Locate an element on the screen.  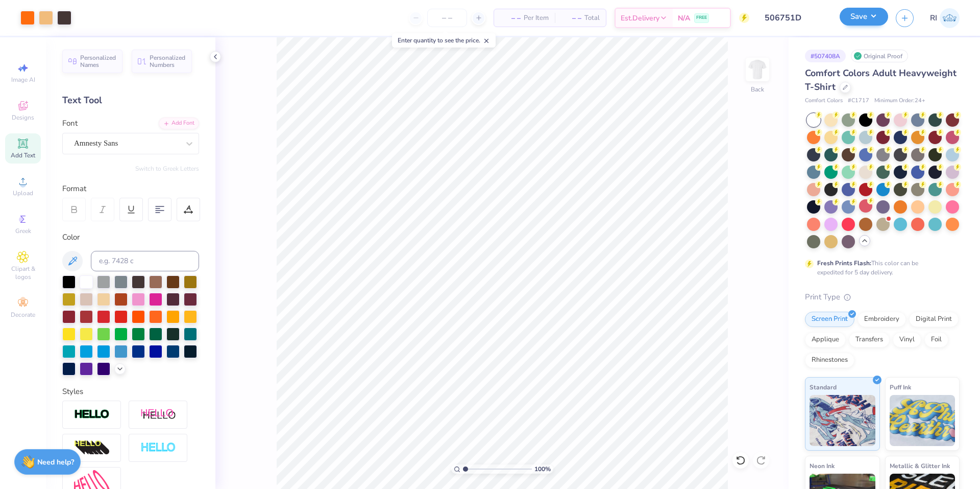
span: 100 % is located at coordinates (543, 468).